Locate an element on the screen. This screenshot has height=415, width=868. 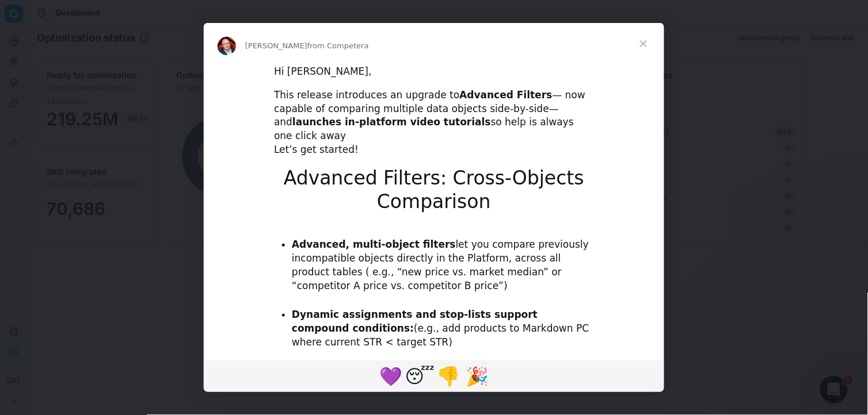
span: Close is located at coordinates (644, 43).